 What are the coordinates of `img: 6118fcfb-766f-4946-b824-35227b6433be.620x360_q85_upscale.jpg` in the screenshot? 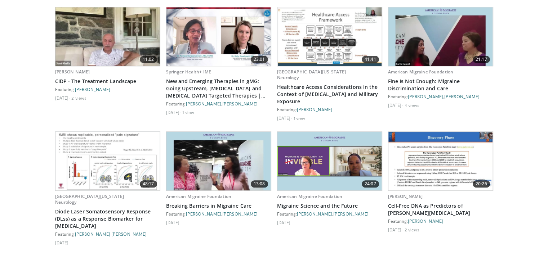 It's located at (108, 161).